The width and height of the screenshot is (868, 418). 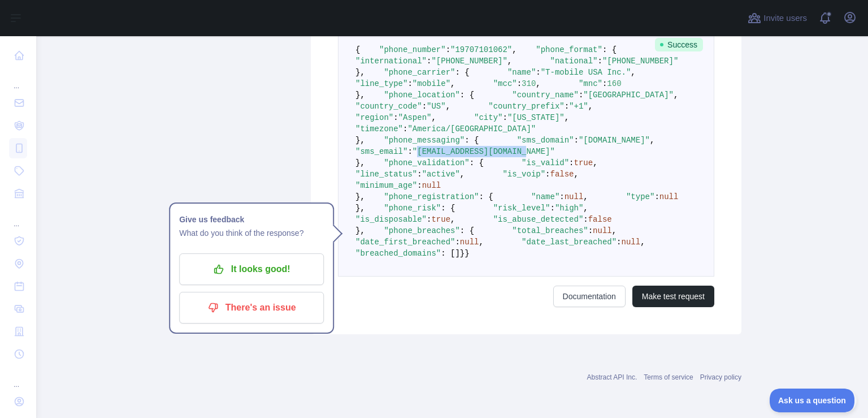 I want to click on span: "breached_domains", so click(x=398, y=253).